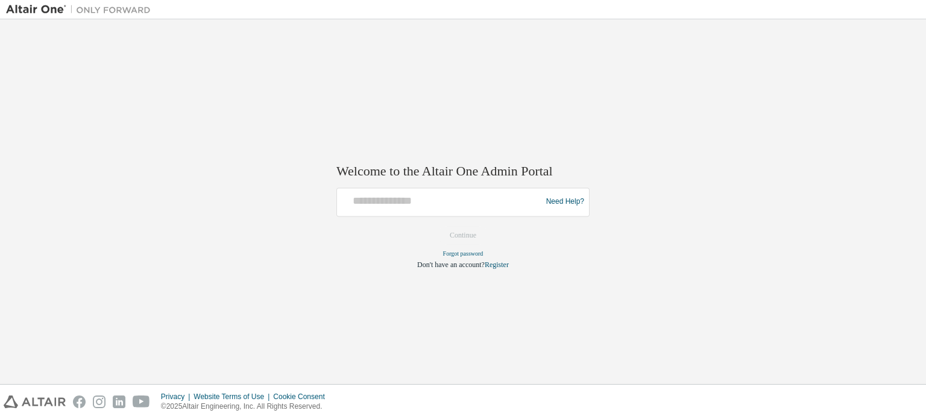 This screenshot has width=926, height=419. Describe the element at coordinates (451, 265) in the screenshot. I see `span: Don't have an account?` at that location.